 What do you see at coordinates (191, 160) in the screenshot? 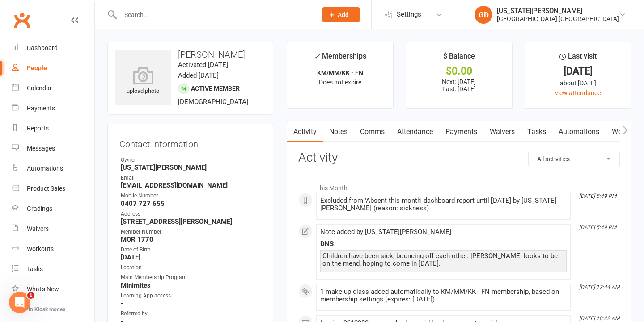
I see `div: Owner` at bounding box center [191, 160].